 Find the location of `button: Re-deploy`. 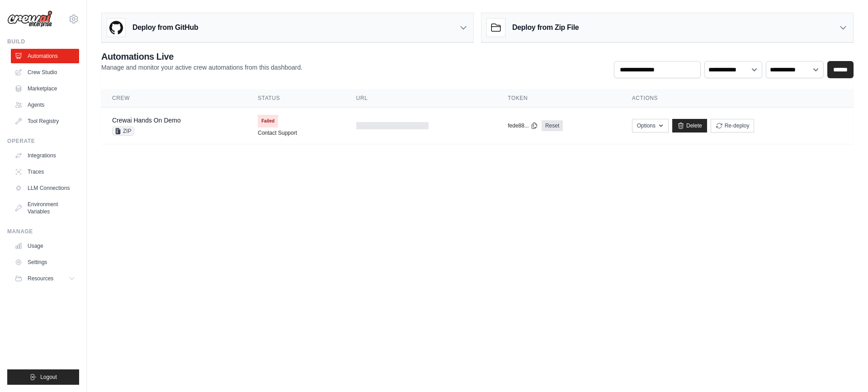

button: Re-deploy is located at coordinates (733, 126).